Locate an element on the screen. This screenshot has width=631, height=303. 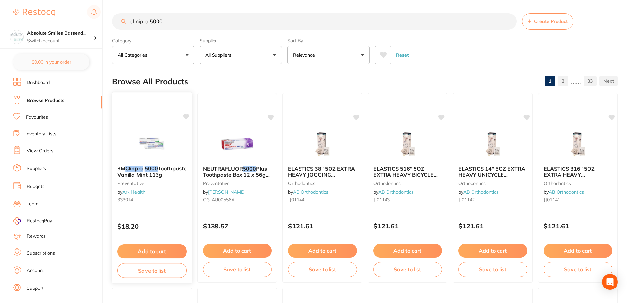
div: Open Intercom Messenger is located at coordinates (610, 282).